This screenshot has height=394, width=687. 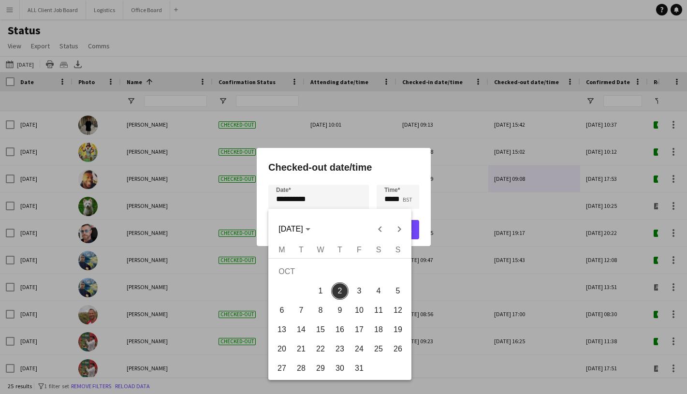 What do you see at coordinates (340, 310) in the screenshot?
I see `span: 9` at bounding box center [340, 310].